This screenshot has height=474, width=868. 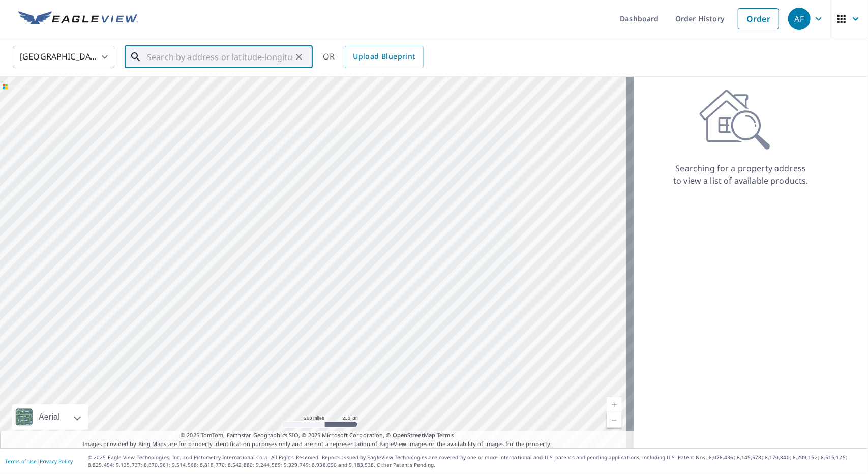 What do you see at coordinates (384, 57) in the screenshot?
I see `a: Upload Blueprint` at bounding box center [384, 57].